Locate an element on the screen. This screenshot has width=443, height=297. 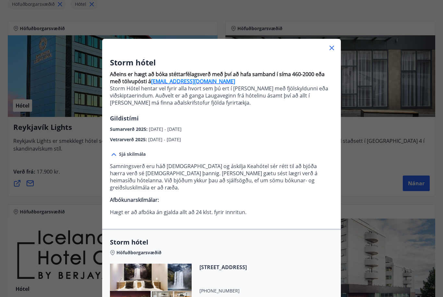
span: Sjá skilmála is located at coordinates (132, 154).